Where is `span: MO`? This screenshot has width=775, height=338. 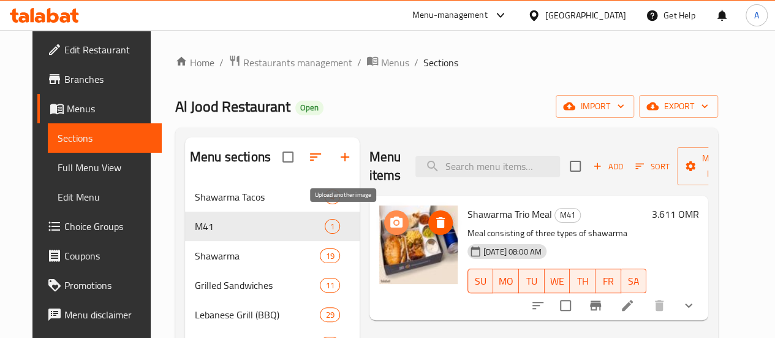 span: MO is located at coordinates (506, 281).